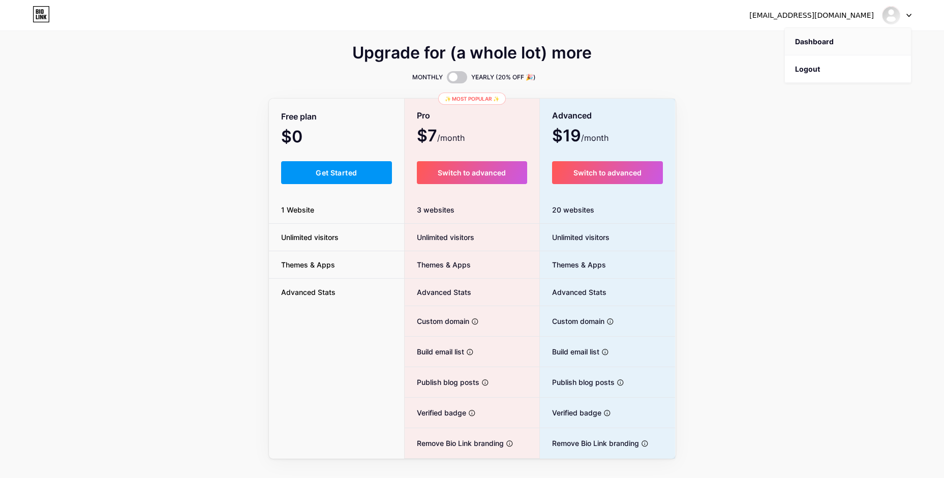  I want to click on span: Pro, so click(424, 115).